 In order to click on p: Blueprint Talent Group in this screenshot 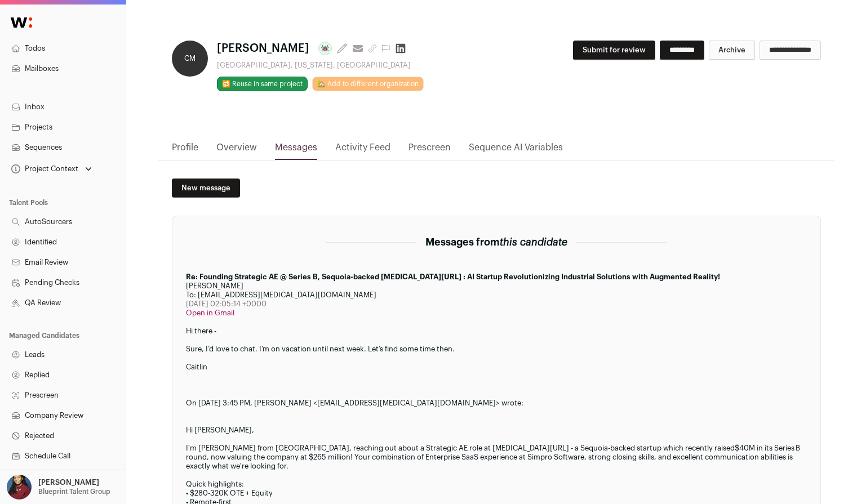, I will do `click(75, 492)`.